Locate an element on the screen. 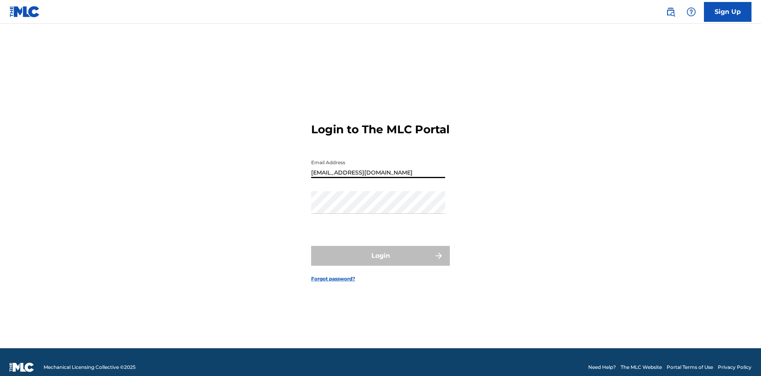 Image resolution: width=761 pixels, height=376 pixels. img: MLC Logo is located at coordinates (25, 11).